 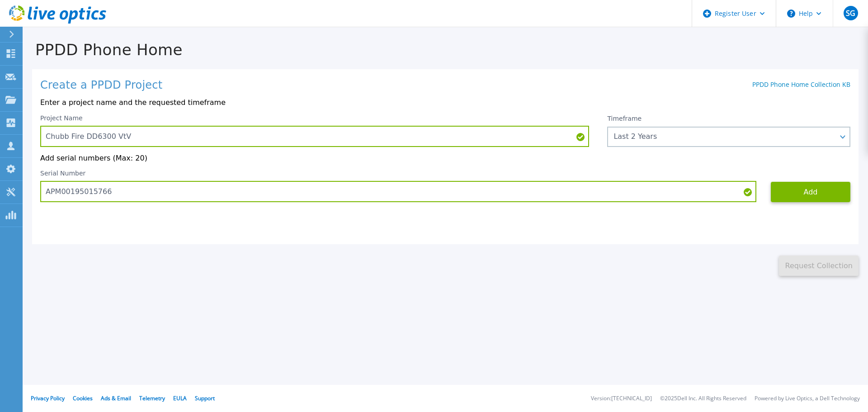 What do you see at coordinates (61, 118) in the screenshot?
I see `label: Project Name` at bounding box center [61, 118].